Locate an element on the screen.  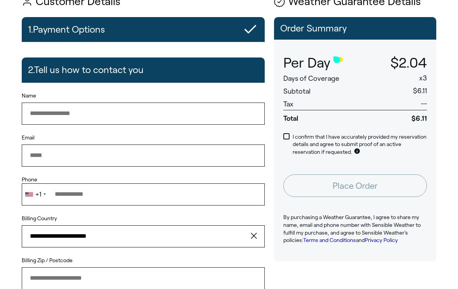
a: Privacy Policy is located at coordinates (382, 240).